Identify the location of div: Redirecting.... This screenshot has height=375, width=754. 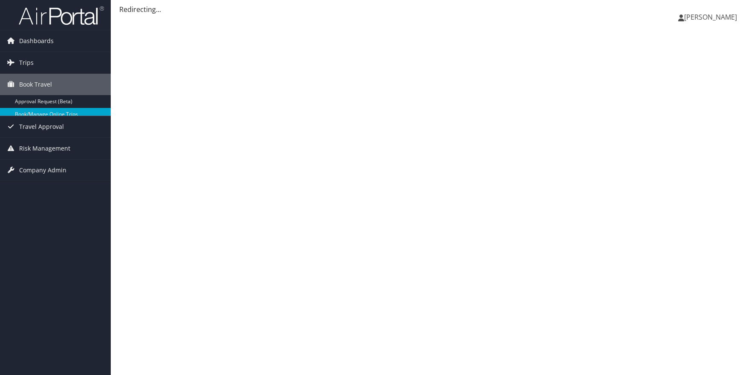
(432, 9).